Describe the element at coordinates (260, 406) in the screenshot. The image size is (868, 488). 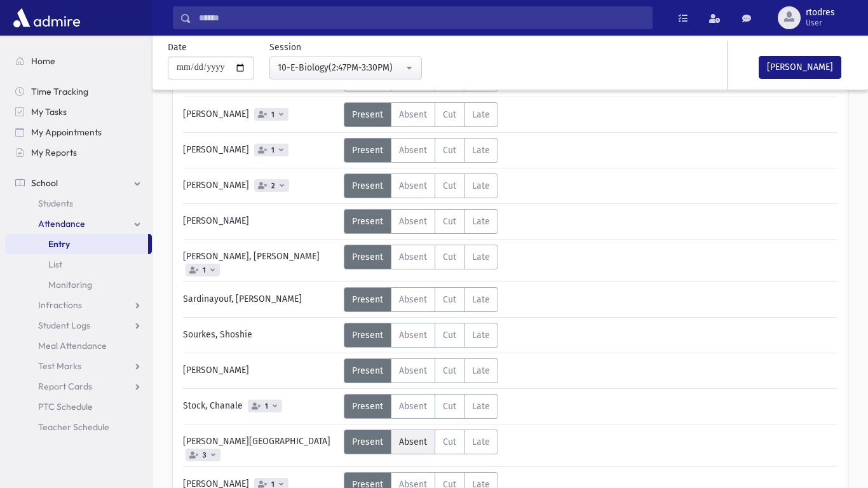
I see `div: Stock, Chanale` at that location.